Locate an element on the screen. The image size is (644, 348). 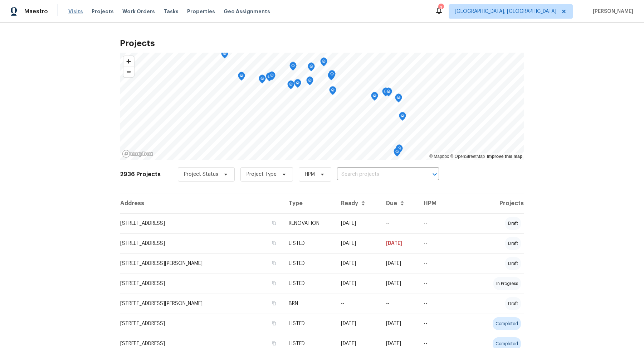
h2: Projects is located at coordinates (322, 43).